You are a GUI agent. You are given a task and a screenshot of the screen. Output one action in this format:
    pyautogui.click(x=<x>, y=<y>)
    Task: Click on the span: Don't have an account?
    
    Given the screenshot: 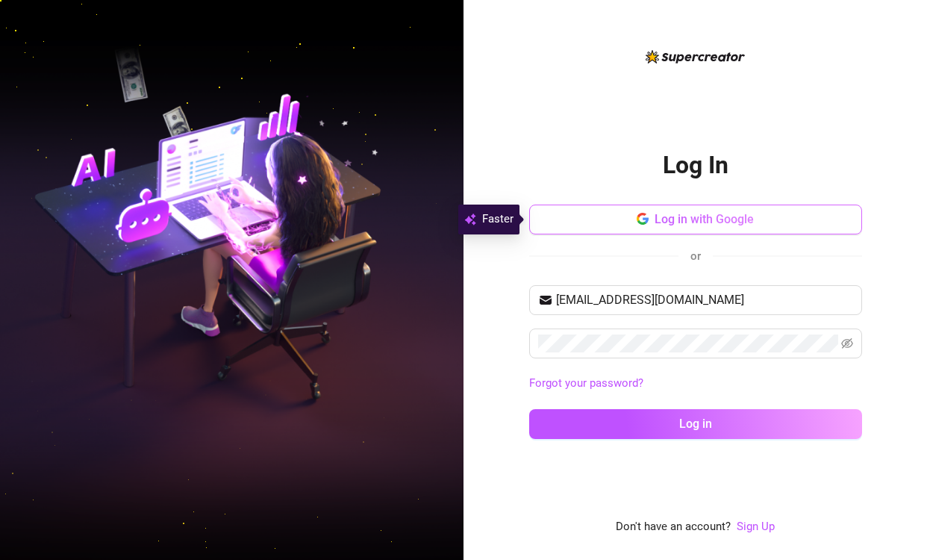 What is the action you would take?
    pyautogui.click(x=674, y=527)
    